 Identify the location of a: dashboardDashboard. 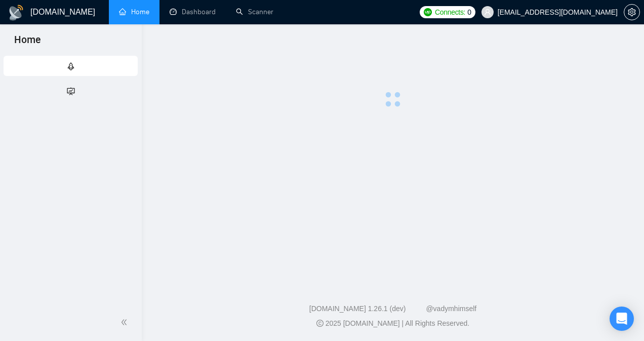
(193, 12).